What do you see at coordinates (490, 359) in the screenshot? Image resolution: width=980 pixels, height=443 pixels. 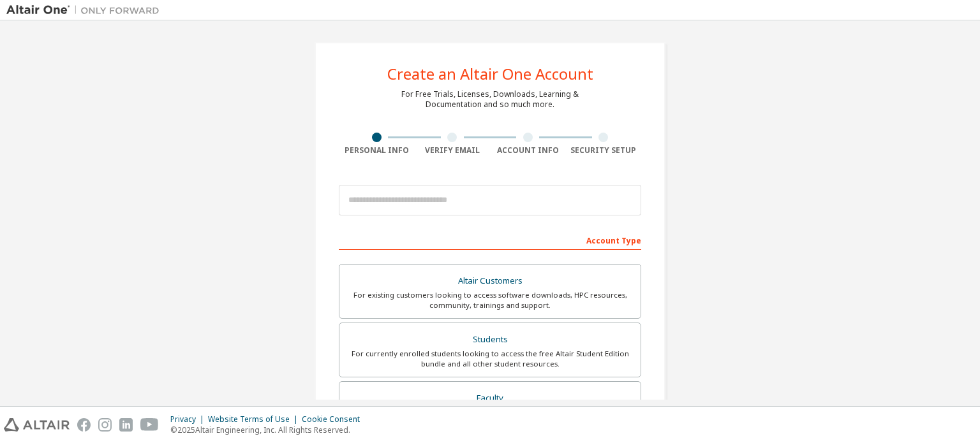 I see `div: For currently enrolled students looking to access the free Altair Student Edition bundle and all ...` at bounding box center [490, 359].